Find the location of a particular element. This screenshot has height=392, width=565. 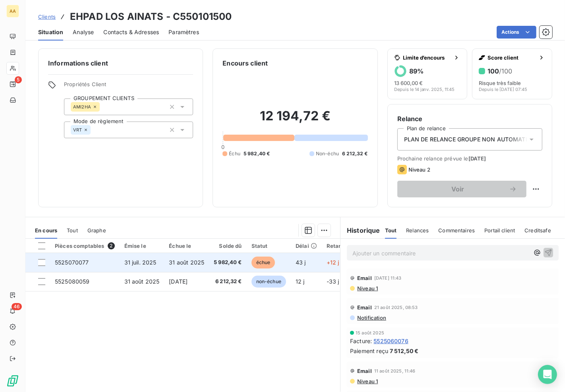

span: 43 j is located at coordinates (300, 262).